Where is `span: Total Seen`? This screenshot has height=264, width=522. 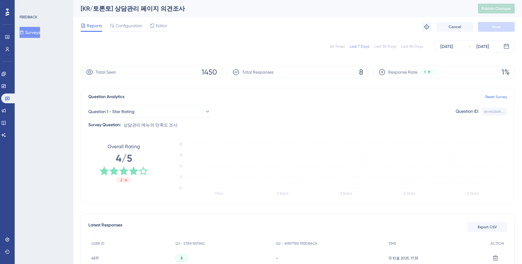
span: Total Seen is located at coordinates (106, 72).